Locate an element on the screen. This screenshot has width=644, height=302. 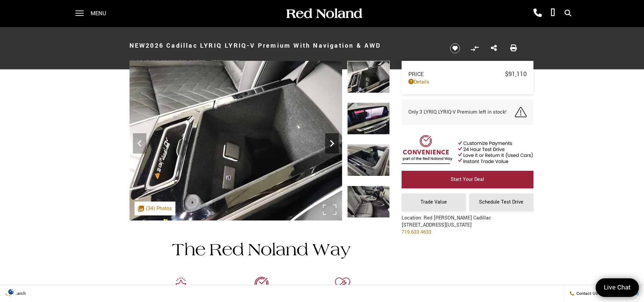
a: Schedule Test Drive is located at coordinates (501, 202).